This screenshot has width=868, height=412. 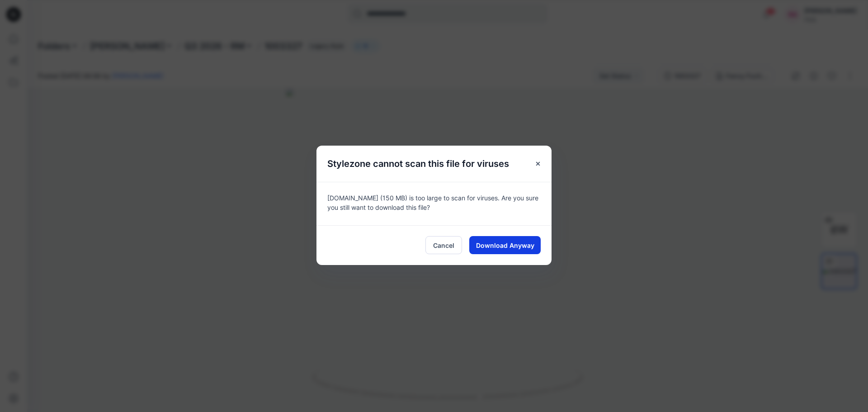 What do you see at coordinates (538, 164) in the screenshot?
I see `button: Close` at bounding box center [538, 164].